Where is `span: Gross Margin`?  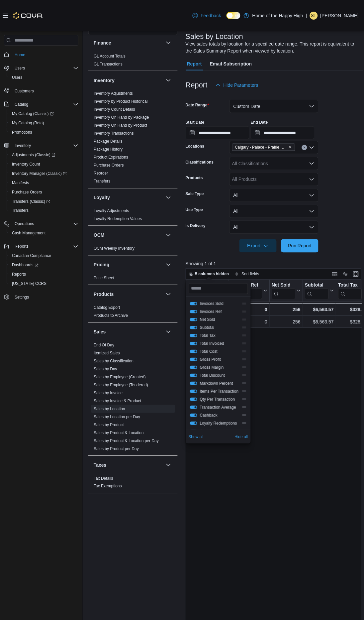 span: Gross Margin is located at coordinates (220, 368).